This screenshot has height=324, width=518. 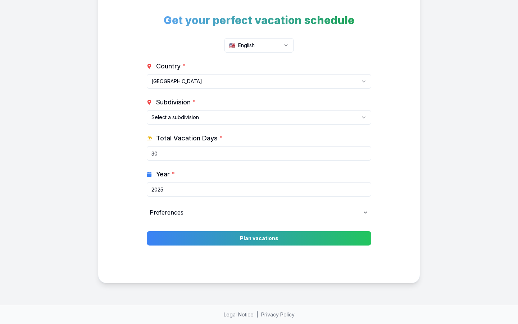 I want to click on span: Subdivision, so click(x=176, y=102).